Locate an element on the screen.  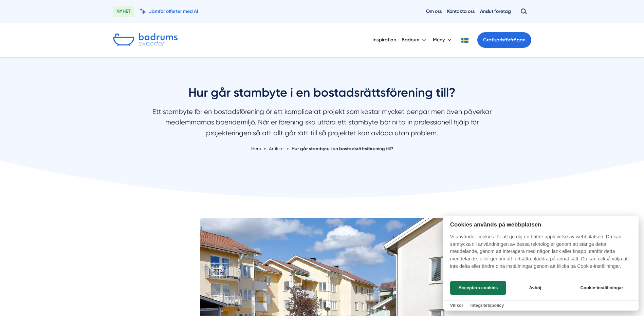
p: Vi använder cookies för att ge dig en bättre upplevelse av webbplatsen. Du kan samtycka till anvä... is located at coordinates (541, 254).